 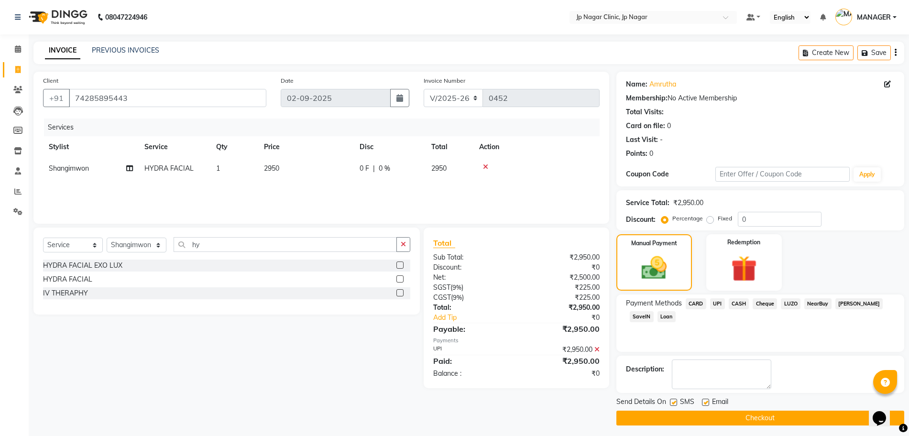 I want to click on th: Stylist, so click(x=91, y=147).